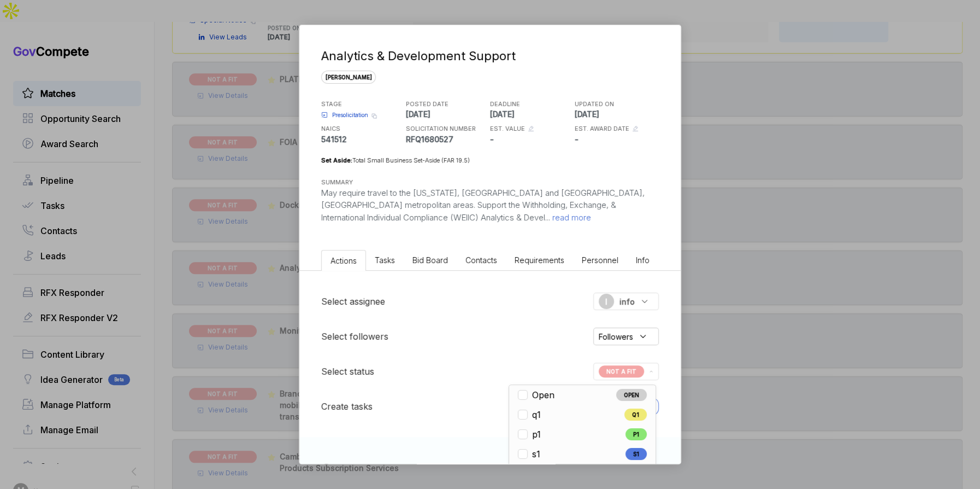 This screenshot has width=980, height=489. Describe the element at coordinates (606, 301) in the screenshot. I see `span: I` at that location.